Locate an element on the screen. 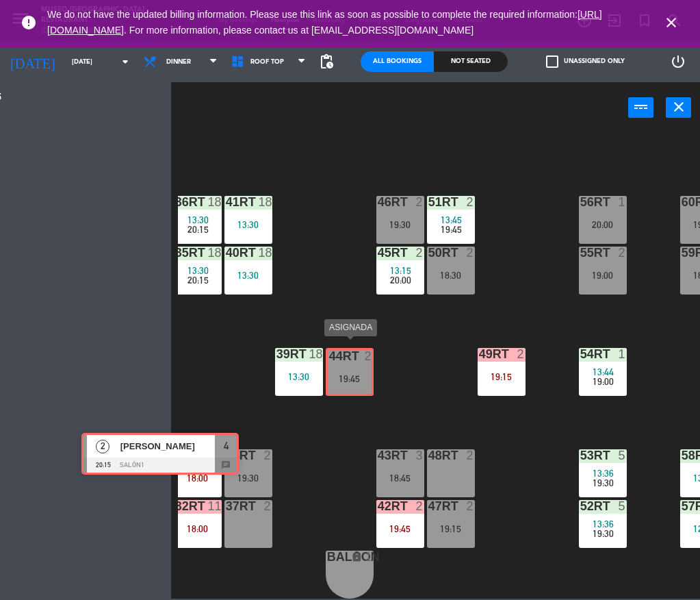 Image resolution: width=700 pixels, height=600 pixels. div: 18:45 is located at coordinates (400, 478).